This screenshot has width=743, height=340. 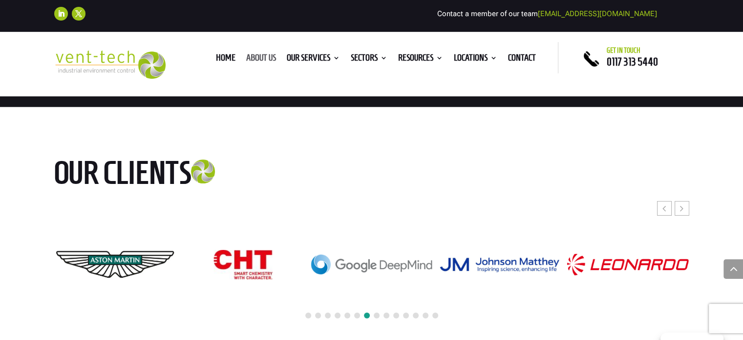 What do you see at coordinates (261, 60) in the screenshot?
I see `a: About us` at bounding box center [261, 60].